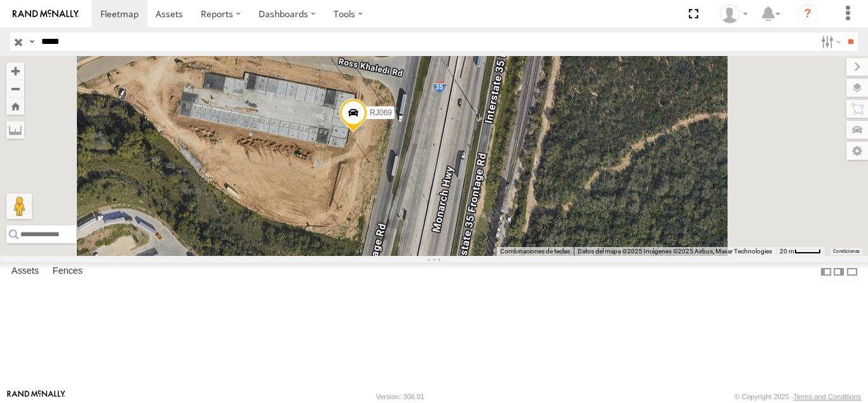 The height and width of the screenshot is (403, 868). Describe the element at coordinates (15, 105) in the screenshot. I see `button: Zoom Home` at that location.